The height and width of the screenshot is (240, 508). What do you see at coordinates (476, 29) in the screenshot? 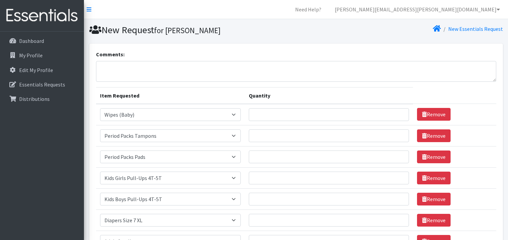
I see `a: New Essentials Request` at bounding box center [476, 29].